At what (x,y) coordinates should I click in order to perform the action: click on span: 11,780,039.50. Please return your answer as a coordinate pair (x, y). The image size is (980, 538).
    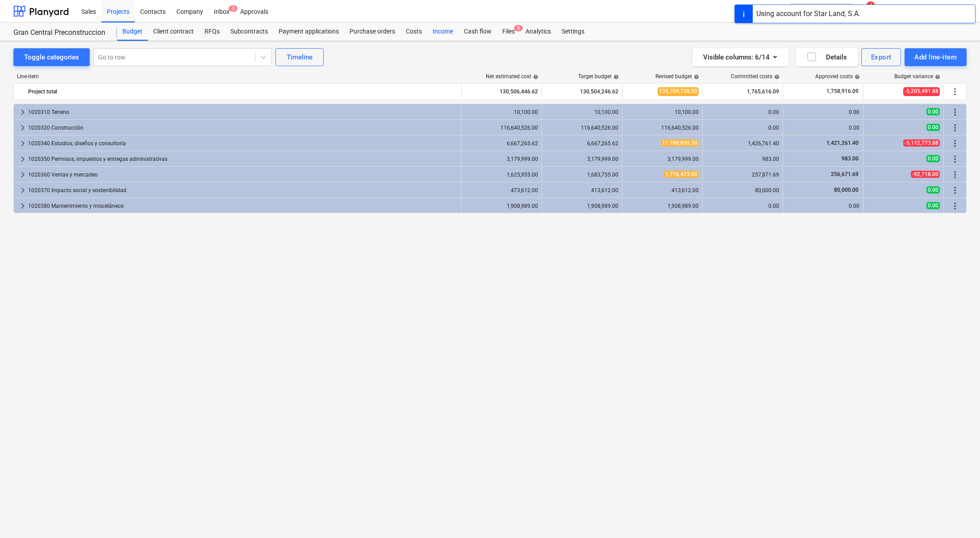
    Looking at the image, I should click on (680, 143).